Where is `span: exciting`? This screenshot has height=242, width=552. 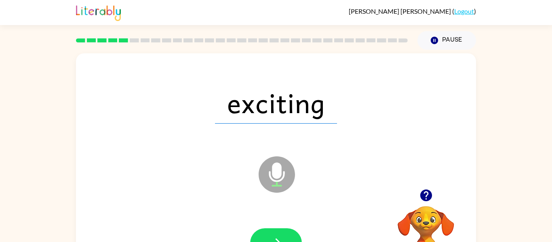 span: exciting is located at coordinates (276, 103).